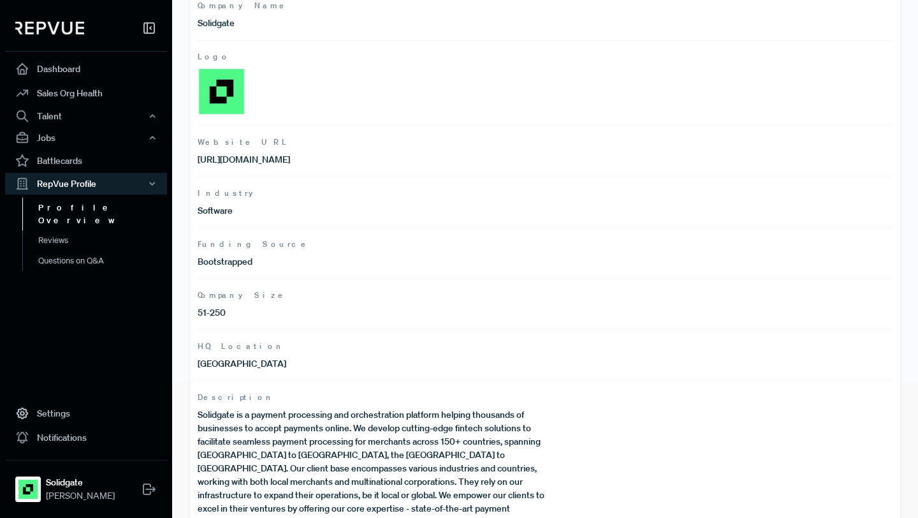  I want to click on span: Website URL, so click(545, 142).